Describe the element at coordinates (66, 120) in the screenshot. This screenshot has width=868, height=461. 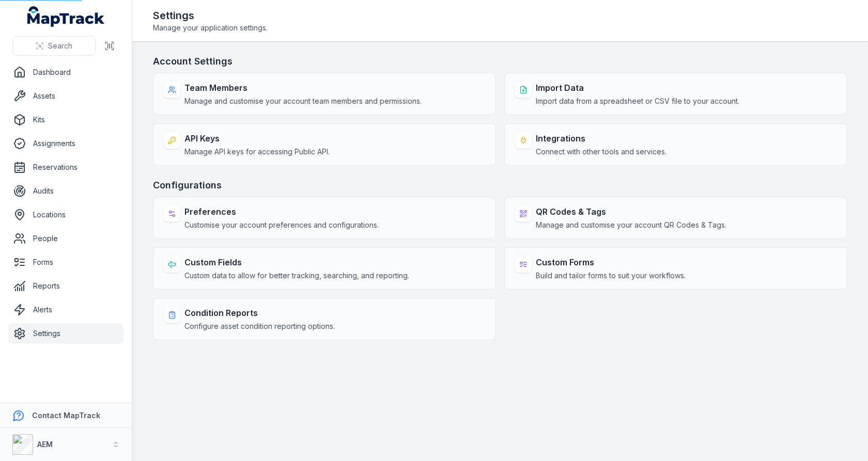
I see `a: Kits` at that location.